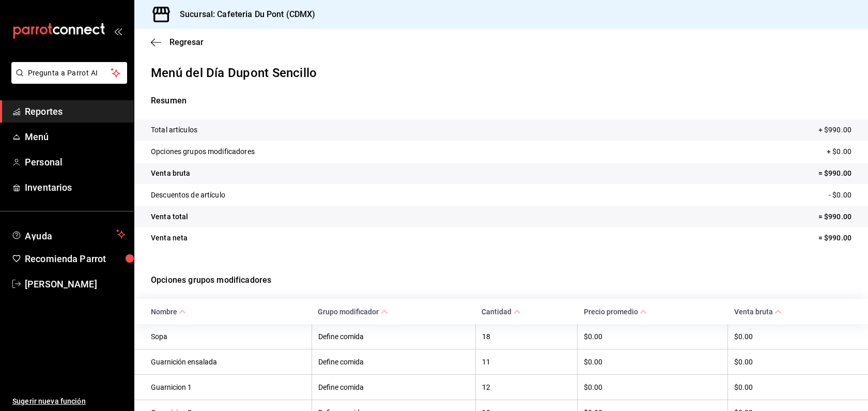 The height and width of the screenshot is (411, 868). What do you see at coordinates (169, 238) in the screenshot?
I see `p: Venta neta` at bounding box center [169, 238].